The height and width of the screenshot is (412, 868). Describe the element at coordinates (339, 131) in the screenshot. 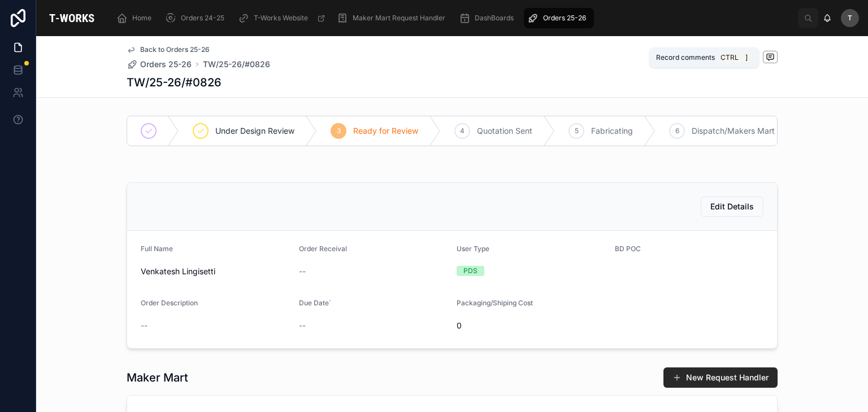

I see `span: 3` at that location.